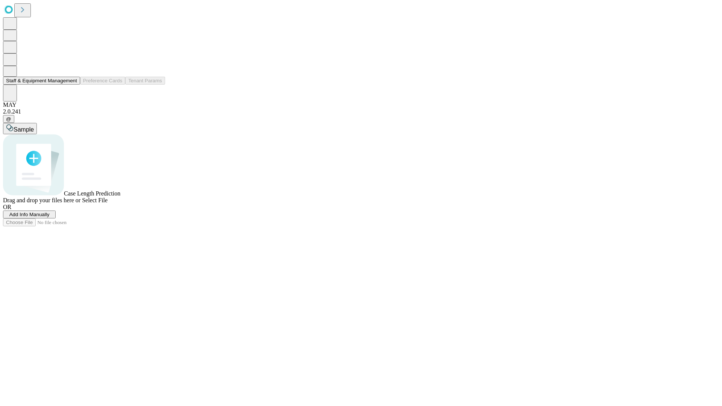 The width and height of the screenshot is (722, 406). What do you see at coordinates (361, 112) in the screenshot?
I see `div: 2.0.241` at bounding box center [361, 112].